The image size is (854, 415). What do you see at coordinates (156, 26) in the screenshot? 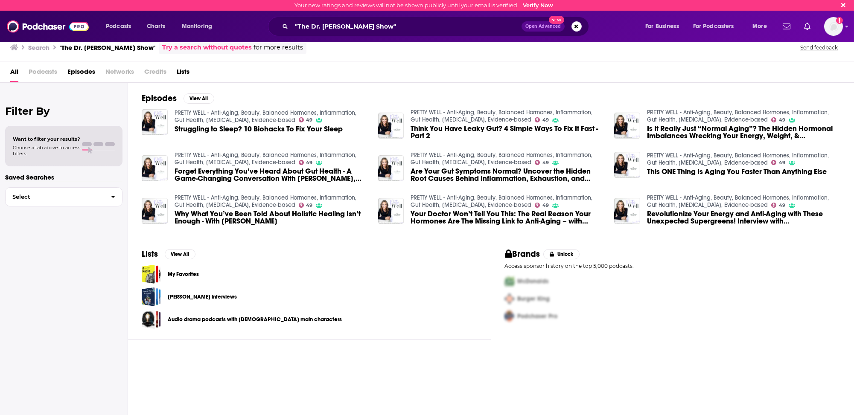
I see `span: Charts` at bounding box center [156, 26].